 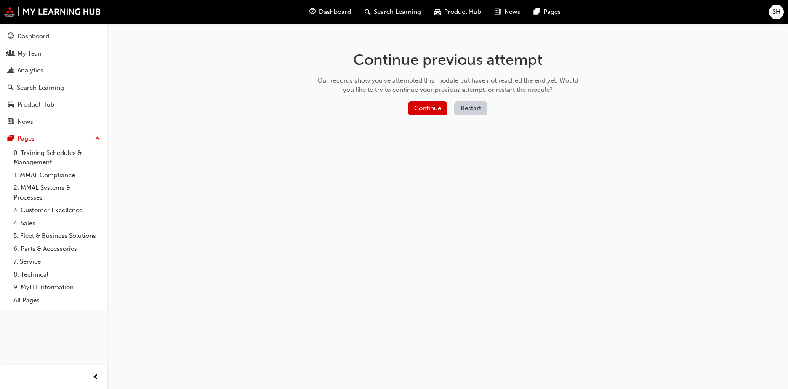 I want to click on span: Dashboard, so click(x=335, y=12).